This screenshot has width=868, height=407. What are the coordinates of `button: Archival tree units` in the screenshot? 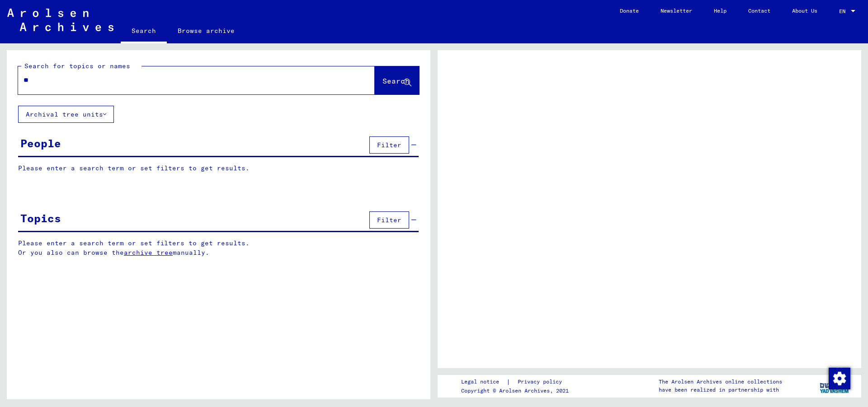 It's located at (66, 114).